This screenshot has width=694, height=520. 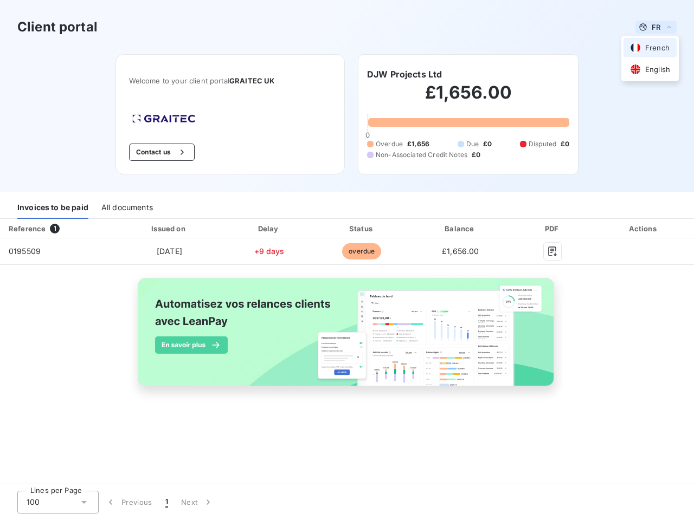 What do you see at coordinates (421, 155) in the screenshot?
I see `span: Non-Associated Credit Notes` at bounding box center [421, 155].